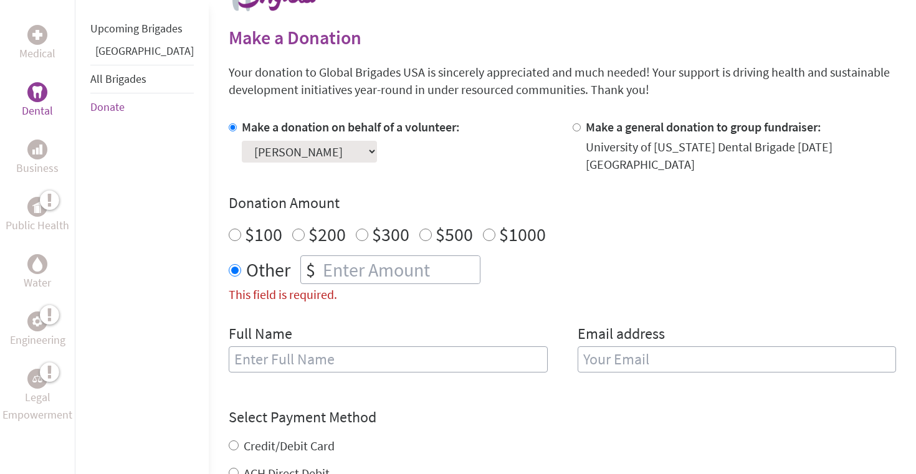 The height and width of the screenshot is (474, 916). What do you see at coordinates (260, 335) in the screenshot?
I see `label: Full Name` at bounding box center [260, 335].